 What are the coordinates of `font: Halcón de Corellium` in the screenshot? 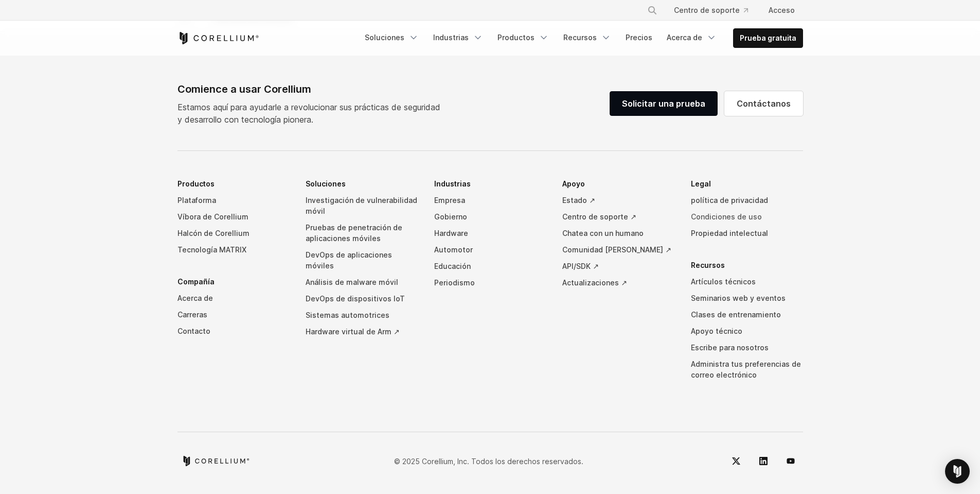 It's located at (213, 233).